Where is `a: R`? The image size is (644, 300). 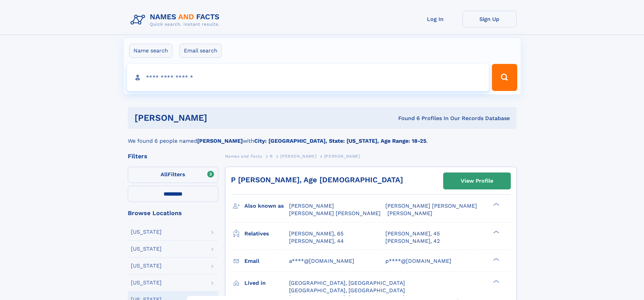 a: R is located at coordinates (271, 156).